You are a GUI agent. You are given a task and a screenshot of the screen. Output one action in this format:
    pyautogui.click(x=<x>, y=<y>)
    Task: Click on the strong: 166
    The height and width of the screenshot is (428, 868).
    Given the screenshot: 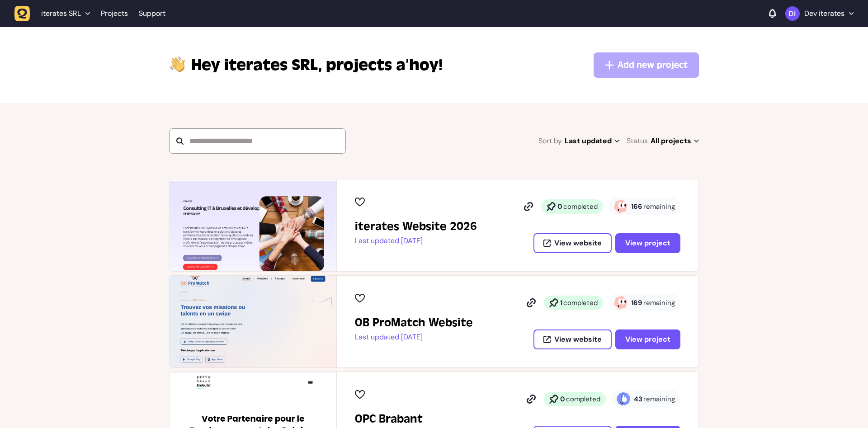 What is the action you would take?
    pyautogui.click(x=637, y=207)
    